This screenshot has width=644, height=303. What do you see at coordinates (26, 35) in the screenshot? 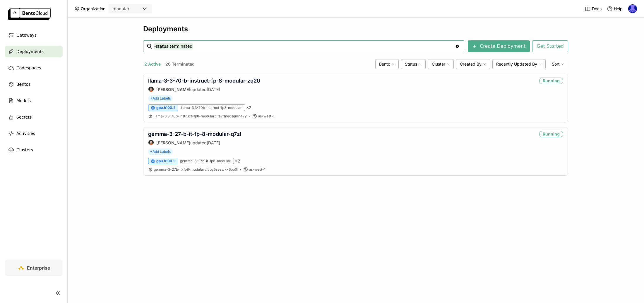
I see `span: Gateways` at bounding box center [26, 35].